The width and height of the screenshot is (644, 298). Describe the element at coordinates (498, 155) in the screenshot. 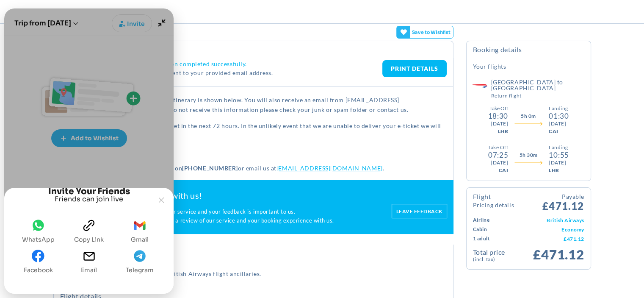

I see `div: 07:25` at that location.